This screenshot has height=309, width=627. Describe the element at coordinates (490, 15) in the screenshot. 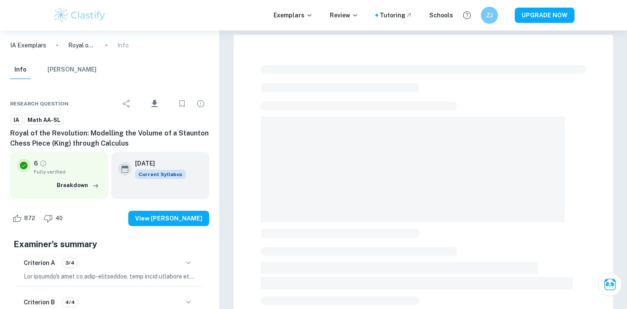

I see `button: ZJ` at that location.